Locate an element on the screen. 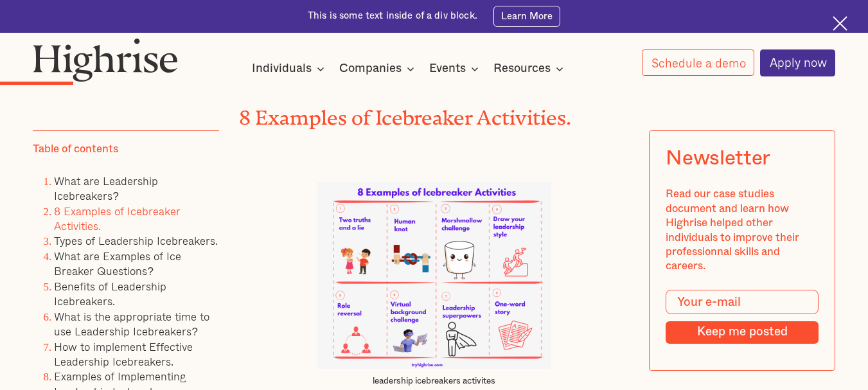 The width and height of the screenshot is (868, 390). a: Types of Leadership Icebreakers. is located at coordinates (135, 241).